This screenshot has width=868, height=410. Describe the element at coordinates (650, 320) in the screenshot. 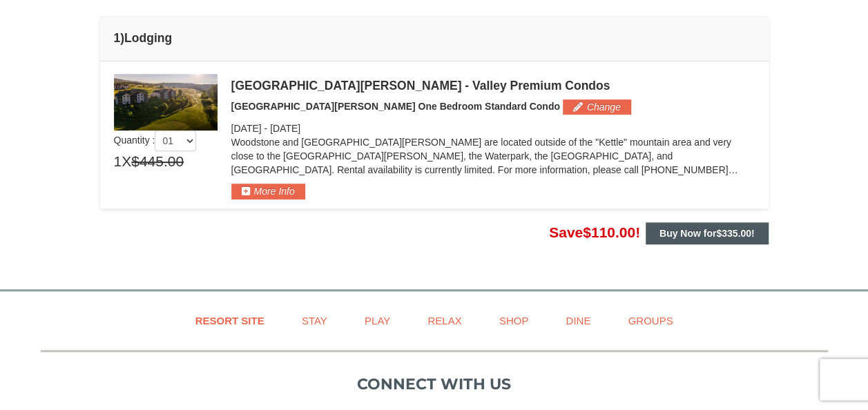

I see `a: Groups` at that location.